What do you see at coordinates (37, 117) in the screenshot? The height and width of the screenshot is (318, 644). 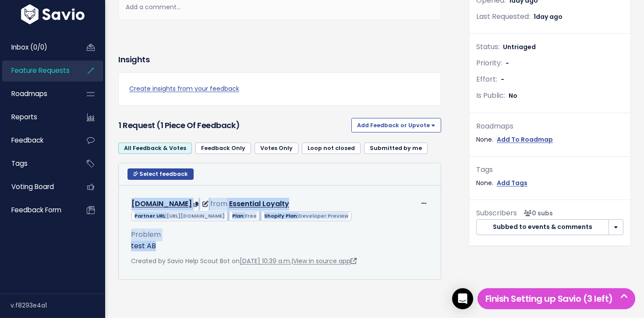 I see `a: Reports` at bounding box center [37, 117].